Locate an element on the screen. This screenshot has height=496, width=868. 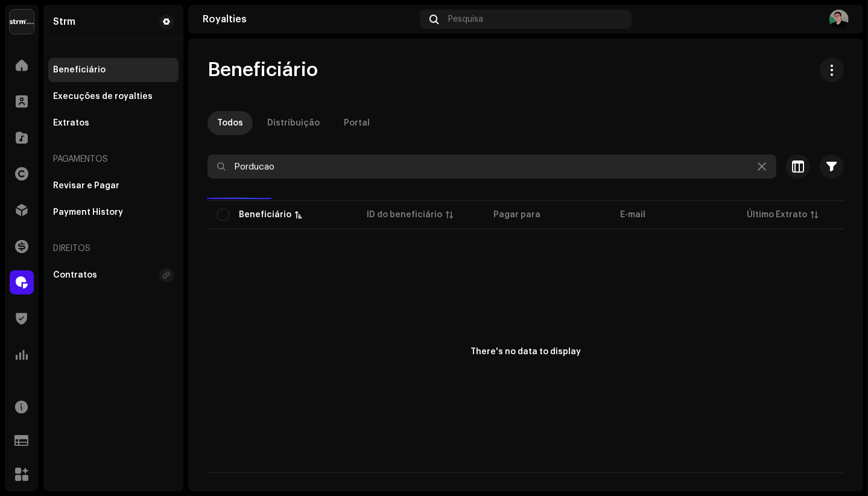
re-a-nav-header: Pagamentos is located at coordinates (113, 159).